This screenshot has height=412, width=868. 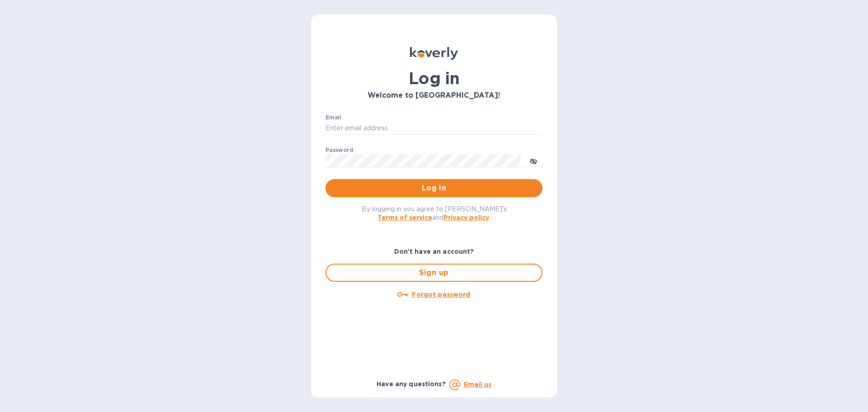 What do you see at coordinates (434, 129) in the screenshot?
I see `input: Enter email address` at bounding box center [434, 129].